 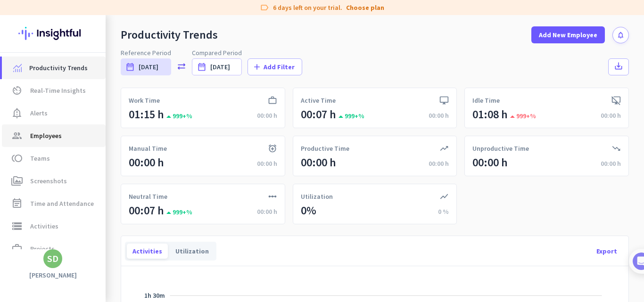 What do you see at coordinates (42, 249) in the screenshot?
I see `span: Projects` at bounding box center [42, 249].